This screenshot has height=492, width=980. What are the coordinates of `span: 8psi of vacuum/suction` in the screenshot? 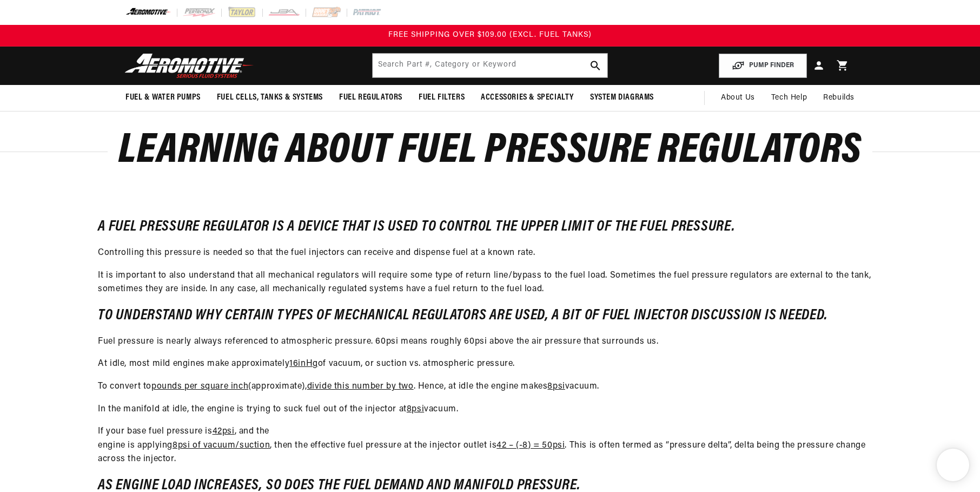 It's located at (221, 445).